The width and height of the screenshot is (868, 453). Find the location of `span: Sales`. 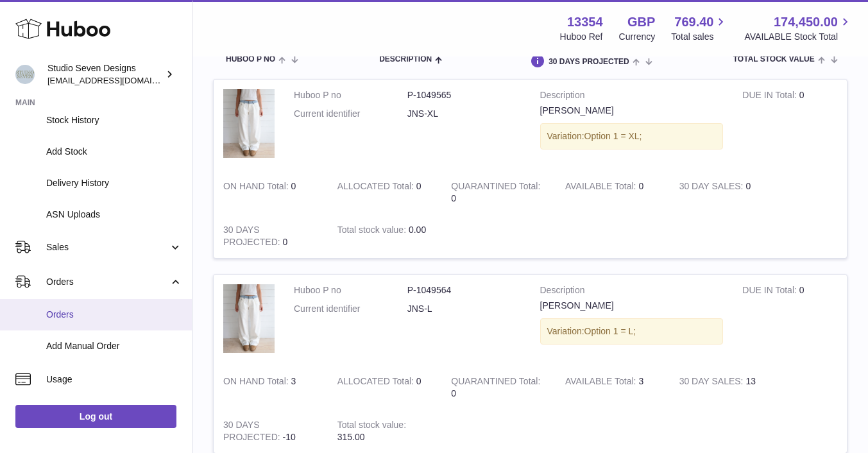

span: Sales is located at coordinates (107, 247).